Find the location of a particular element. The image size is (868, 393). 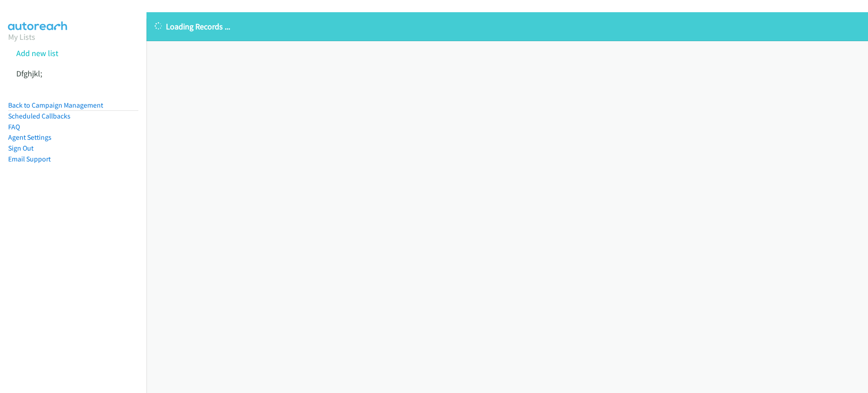

a: Back to Campaign Management is located at coordinates (56, 105).